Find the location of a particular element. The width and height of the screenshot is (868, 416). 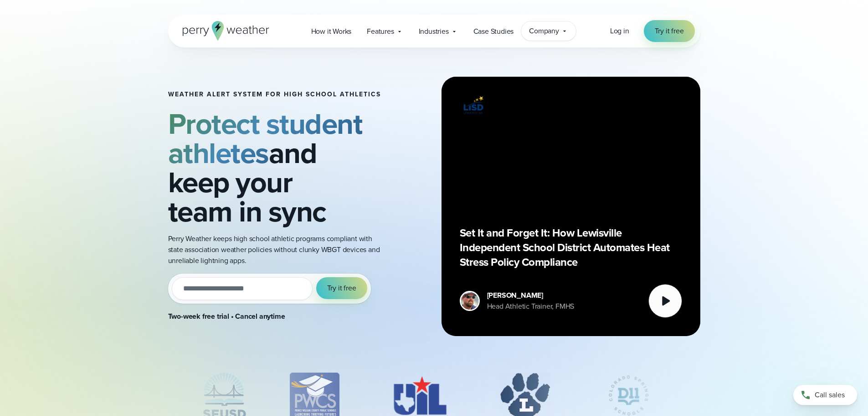

button: Try it free is located at coordinates (342, 287).